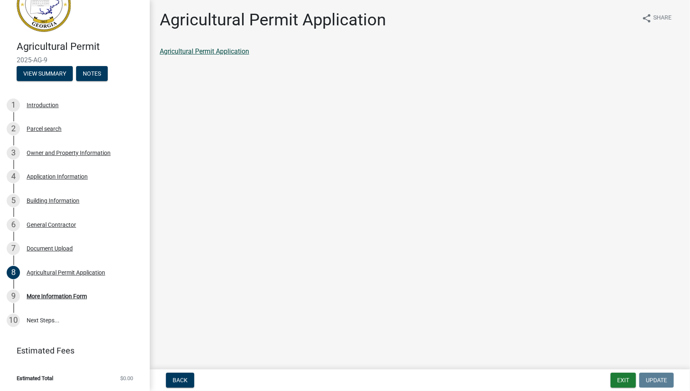  I want to click on h4: Agricultural Permit, so click(80, 47).